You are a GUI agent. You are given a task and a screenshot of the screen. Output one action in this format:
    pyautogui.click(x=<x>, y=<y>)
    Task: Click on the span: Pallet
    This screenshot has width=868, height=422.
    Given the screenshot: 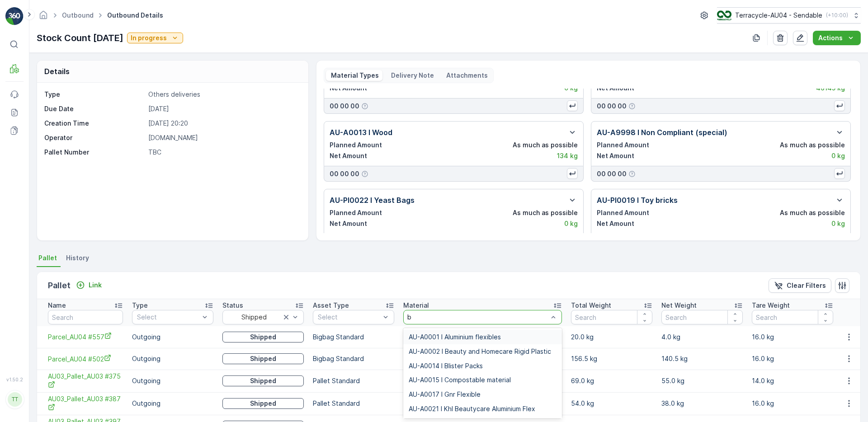 What is the action you would take?
    pyautogui.click(x=47, y=258)
    